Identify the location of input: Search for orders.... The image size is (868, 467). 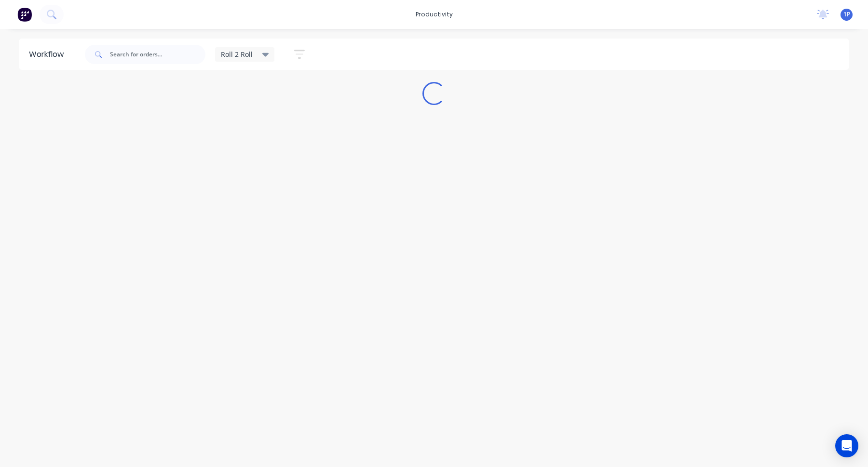
(158, 55).